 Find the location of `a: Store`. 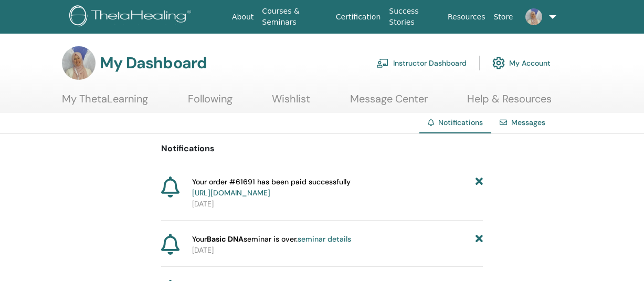

a: Store is located at coordinates (502, 17).